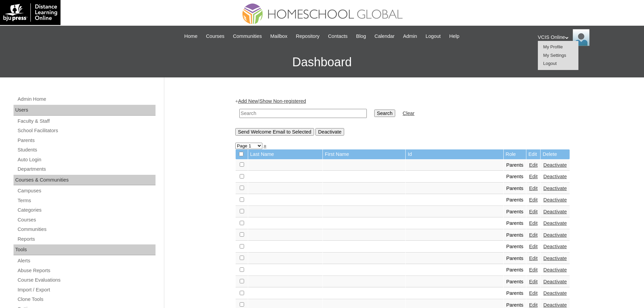 This screenshot has height=308, width=644. Describe the element at coordinates (215, 36) in the screenshot. I see `span: Courses` at that location.